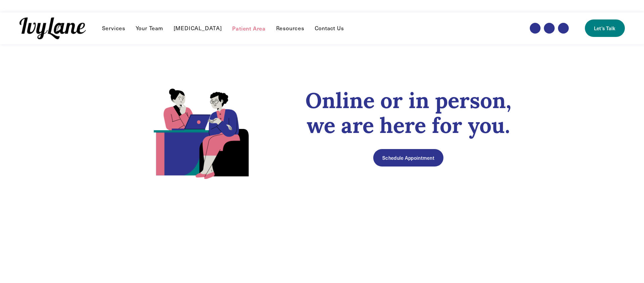  Describe the element at coordinates (149, 28) in the screenshot. I see `a: Your Team` at that location.